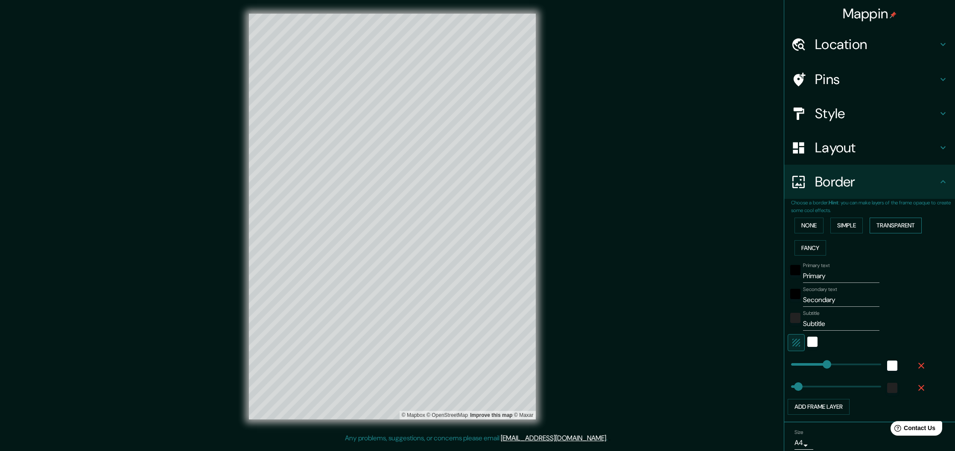  What do you see at coordinates (870, 148) in the screenshot?
I see `div: Layout` at bounding box center [870, 148].